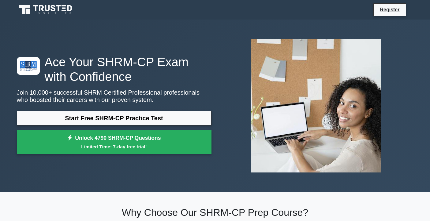 The width and height of the screenshot is (430, 221). What do you see at coordinates (215, 213) in the screenshot?
I see `h2: Why Choose Our SHRM-CP Prep Course?` at bounding box center [215, 213].